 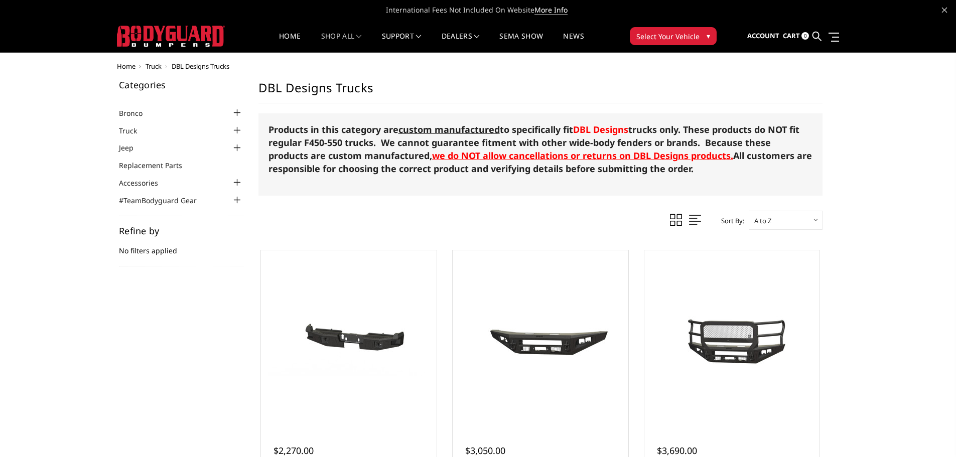 What do you see at coordinates (145, 183) in the screenshot?
I see `a: Accessories` at bounding box center [145, 183].